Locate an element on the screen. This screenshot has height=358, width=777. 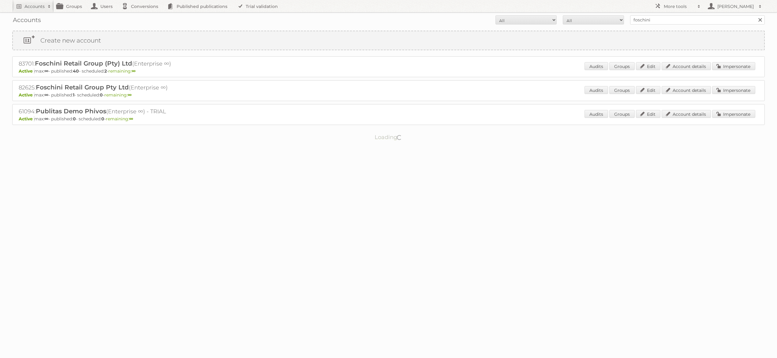
p: Loading is located at coordinates (388, 137).